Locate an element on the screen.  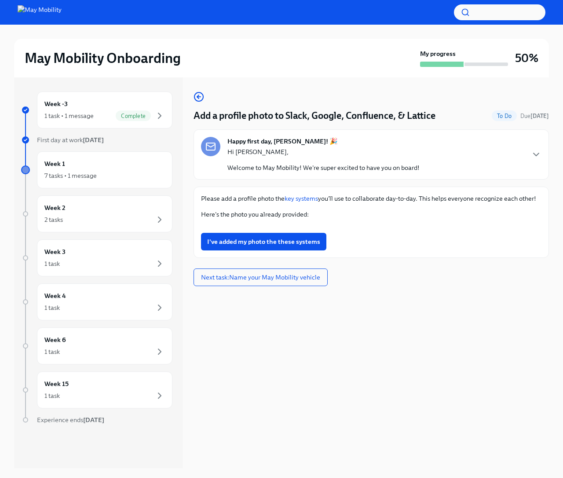
a: Week 61 task is located at coordinates (97, 346).